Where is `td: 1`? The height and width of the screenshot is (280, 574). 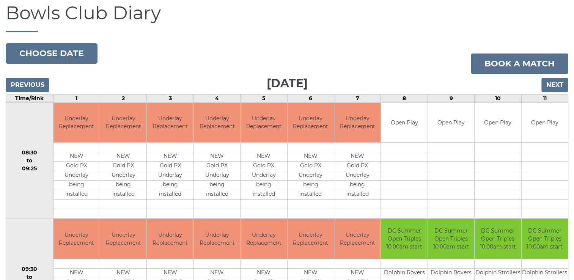
td: 1 is located at coordinates (76, 98).